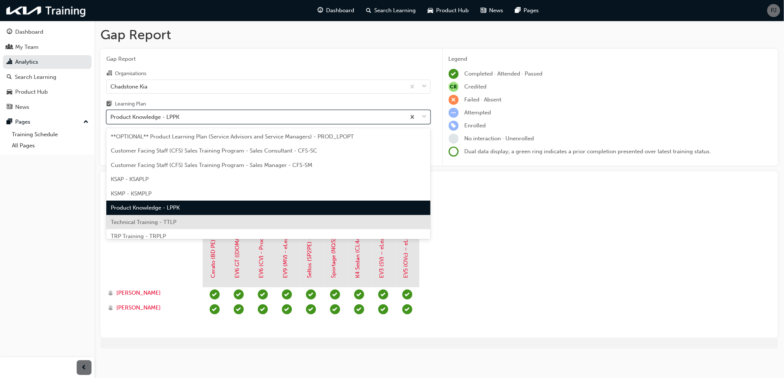 The image size is (784, 378). What do you see at coordinates (47, 92) in the screenshot?
I see `a: Product Hub` at bounding box center [47, 92].